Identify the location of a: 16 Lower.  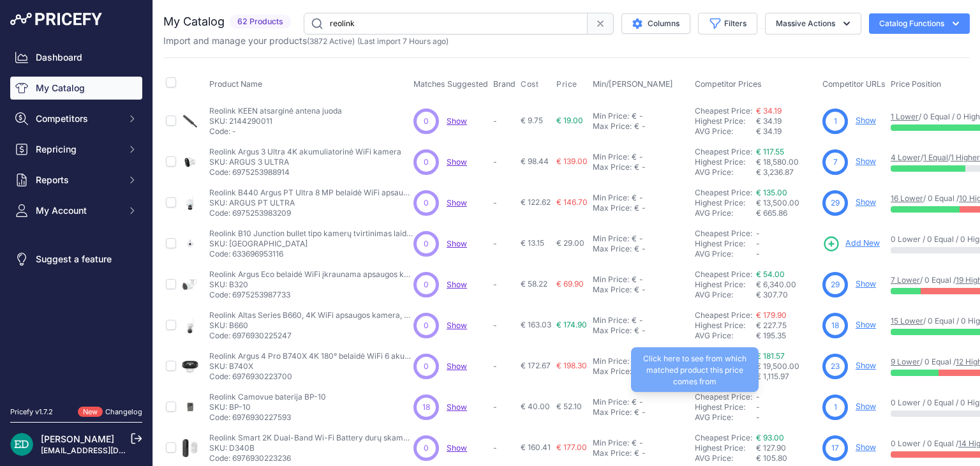
(907, 198).